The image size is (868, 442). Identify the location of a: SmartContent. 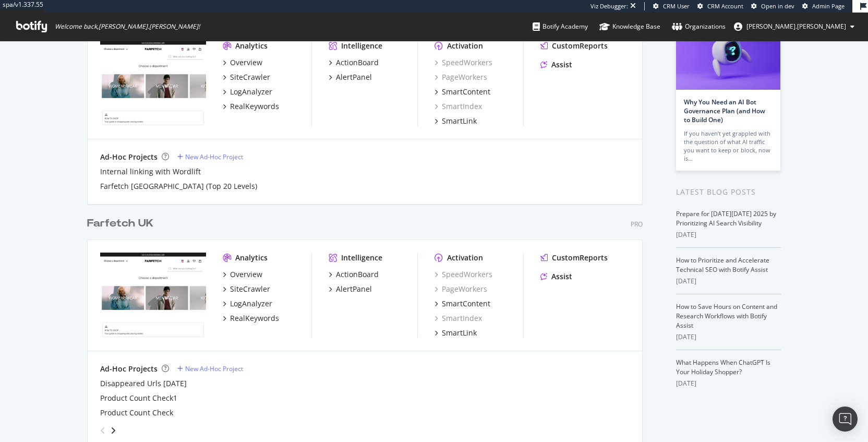
(462, 304).